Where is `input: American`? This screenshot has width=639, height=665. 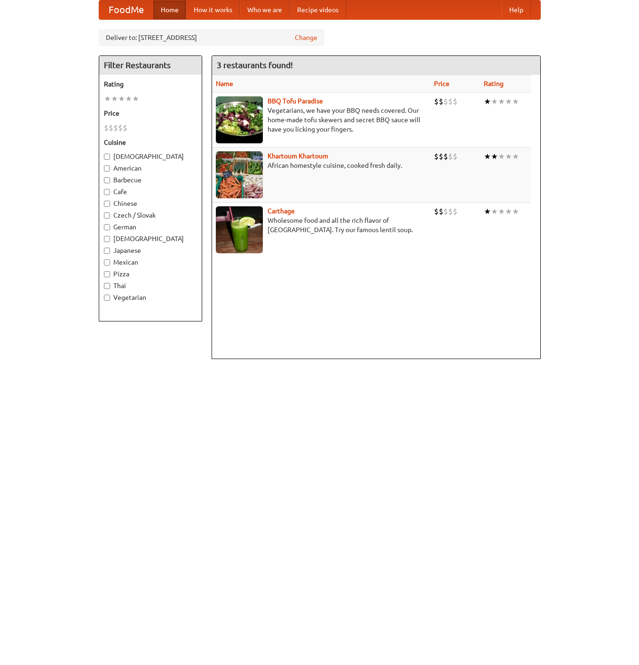
input: American is located at coordinates (107, 168).